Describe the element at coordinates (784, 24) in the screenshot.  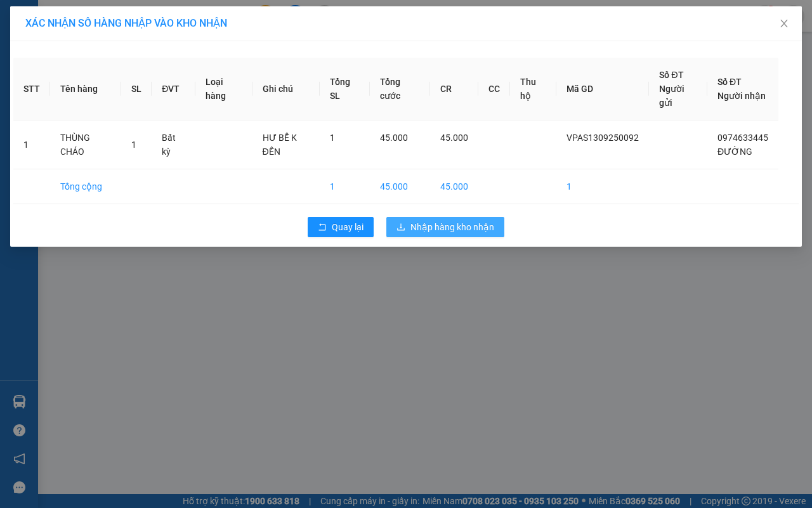
I see `button: Close` at that location.